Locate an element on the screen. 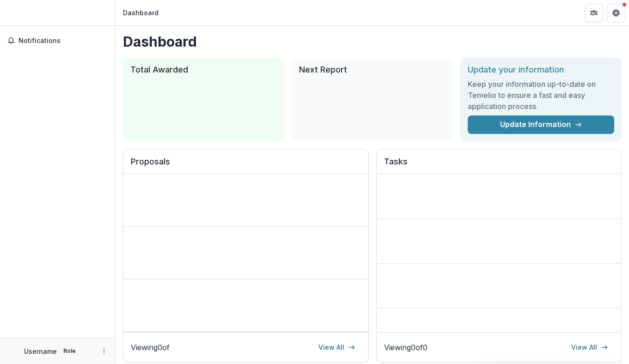  p: Role is located at coordinates (69, 351).